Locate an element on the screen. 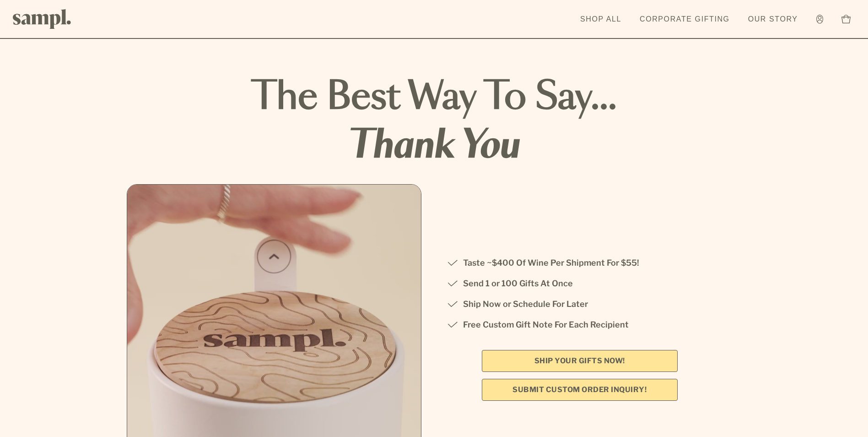 Image resolution: width=868 pixels, height=437 pixels. strong: thank you is located at coordinates (435, 146).